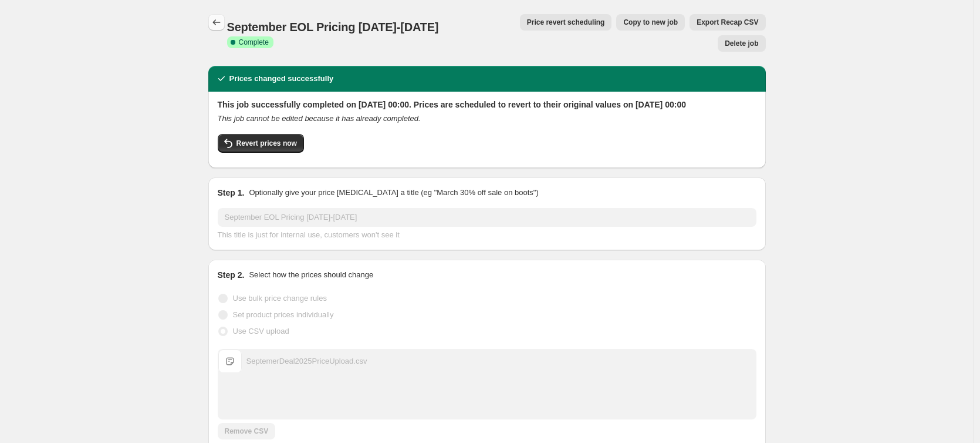 Image resolution: width=980 pixels, height=443 pixels. What do you see at coordinates (487, 217) in the screenshot?
I see `input: 30% off holiday sale` at bounding box center [487, 217].